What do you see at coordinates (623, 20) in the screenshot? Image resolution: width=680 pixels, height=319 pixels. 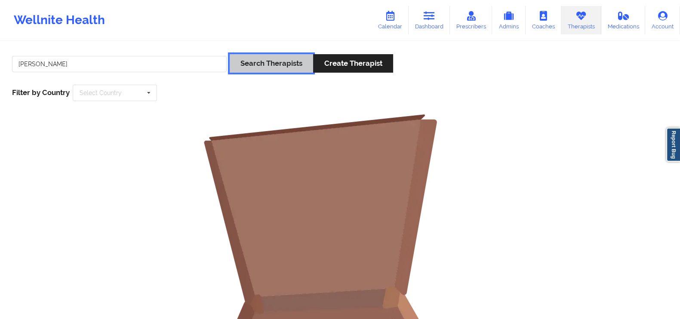 I see `a: Medications` at bounding box center [623, 20].